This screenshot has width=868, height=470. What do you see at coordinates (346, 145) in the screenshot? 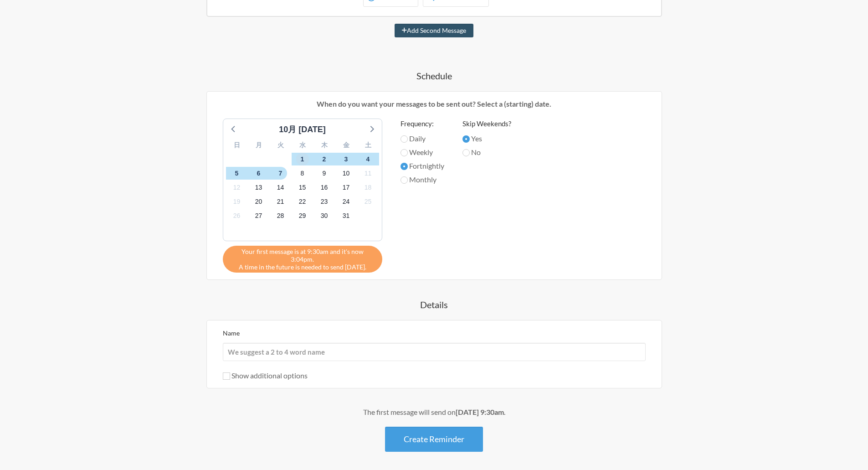
I see `div: 金` at bounding box center [346, 145].